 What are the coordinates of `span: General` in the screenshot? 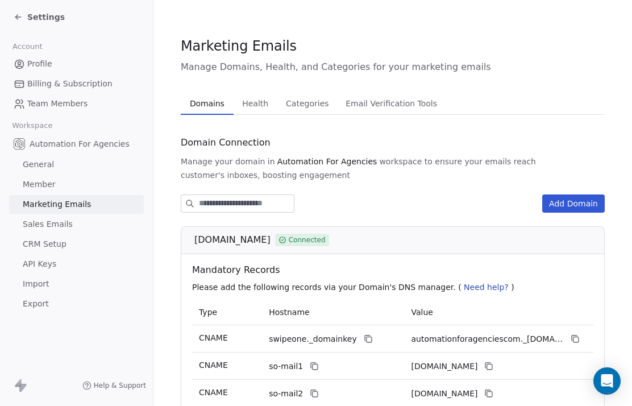 It's located at (38, 164).